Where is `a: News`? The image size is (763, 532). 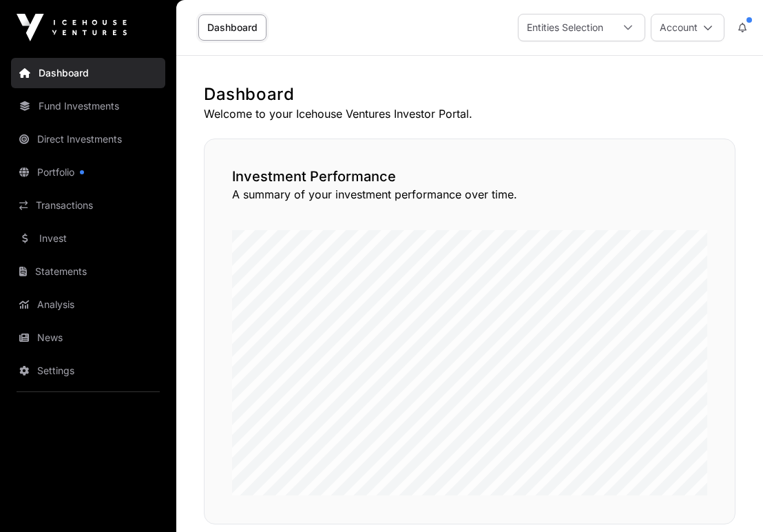
a: News is located at coordinates (88, 338).